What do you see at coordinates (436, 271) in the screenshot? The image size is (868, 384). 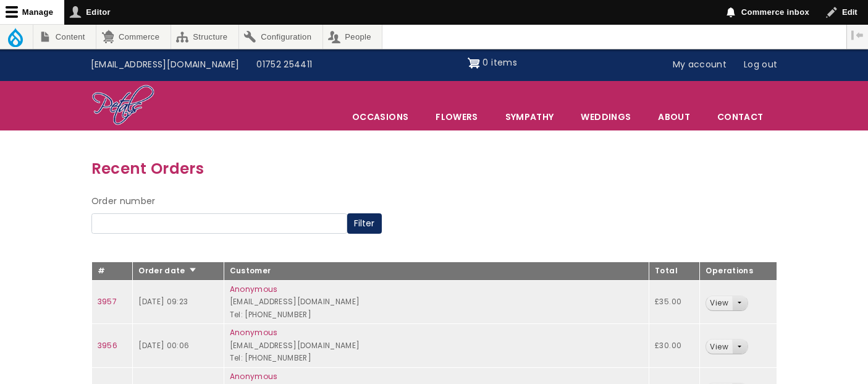 I see `th: Customer` at bounding box center [436, 271].